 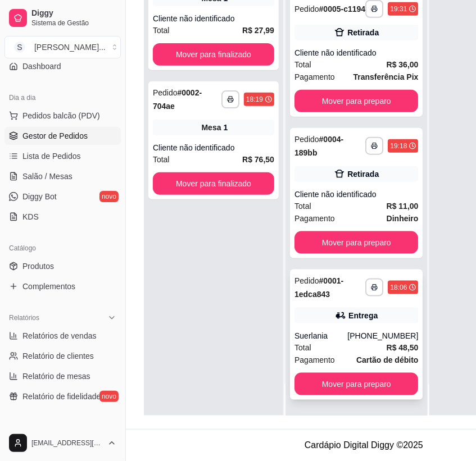 I want to click on div: 18:19, so click(x=254, y=100).